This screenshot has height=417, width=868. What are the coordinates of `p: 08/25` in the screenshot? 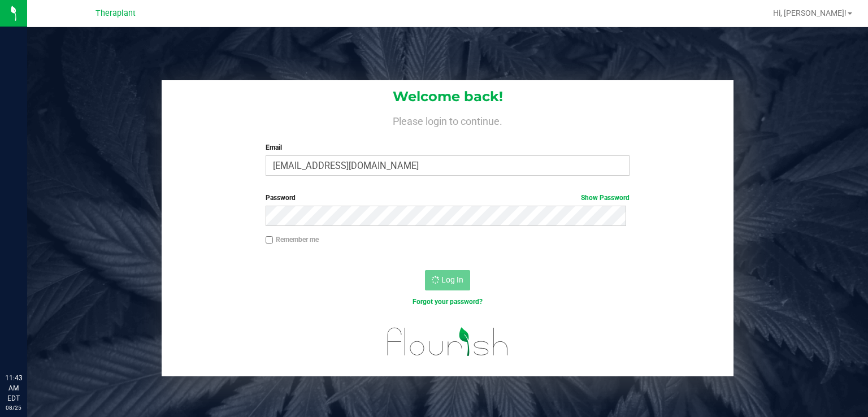 It's located at (13, 408).